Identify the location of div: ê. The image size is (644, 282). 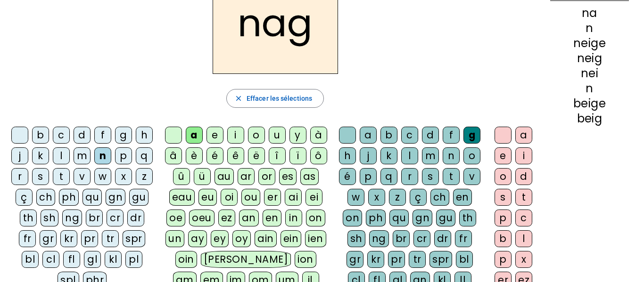
(236, 156).